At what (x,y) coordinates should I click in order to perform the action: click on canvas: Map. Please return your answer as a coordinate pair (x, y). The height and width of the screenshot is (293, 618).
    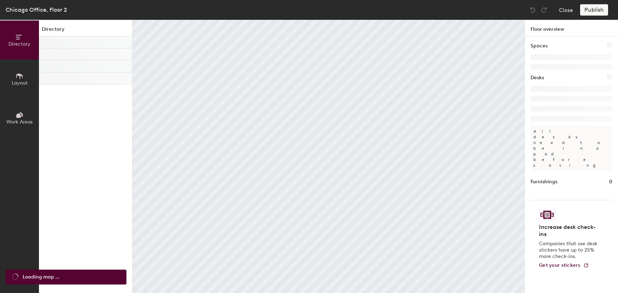
    Looking at the image, I should click on (328, 157).